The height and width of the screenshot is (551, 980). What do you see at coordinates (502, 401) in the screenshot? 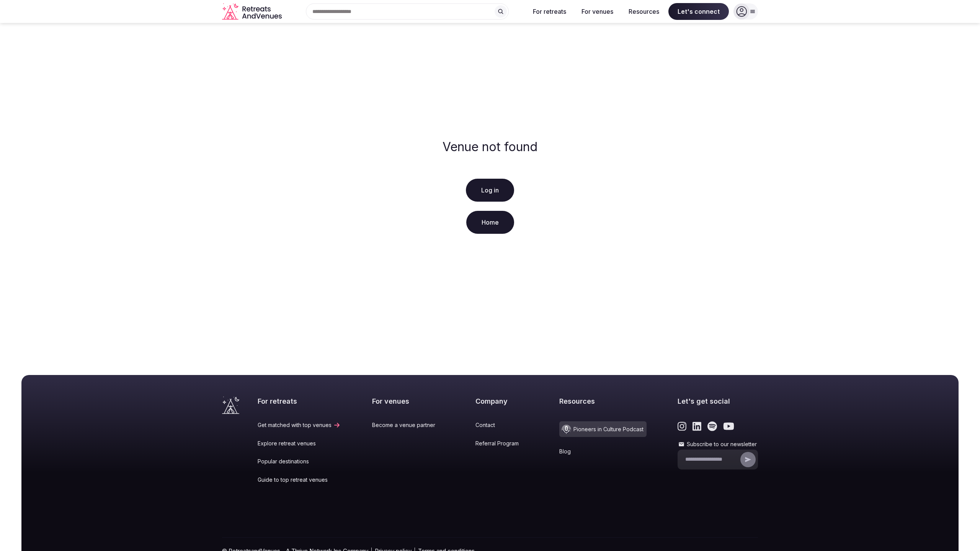
I see `h2: Company` at bounding box center [502, 401].